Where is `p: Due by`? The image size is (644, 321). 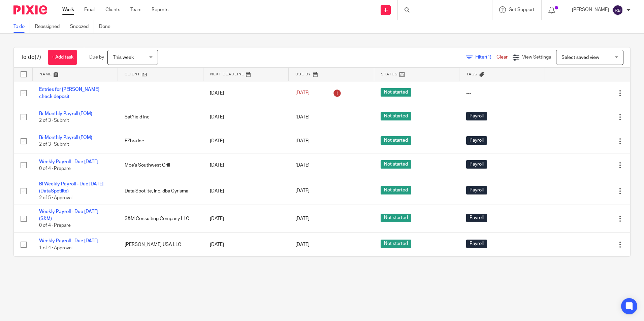
p: Due by is located at coordinates (96, 58).